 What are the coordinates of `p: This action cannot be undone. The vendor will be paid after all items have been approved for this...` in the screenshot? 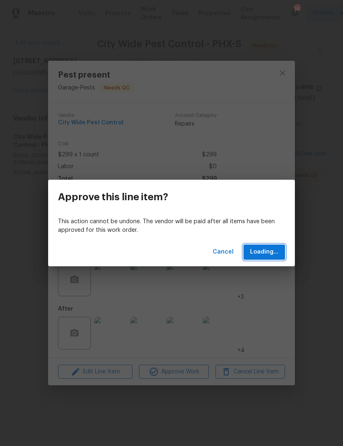 It's located at (171, 226).